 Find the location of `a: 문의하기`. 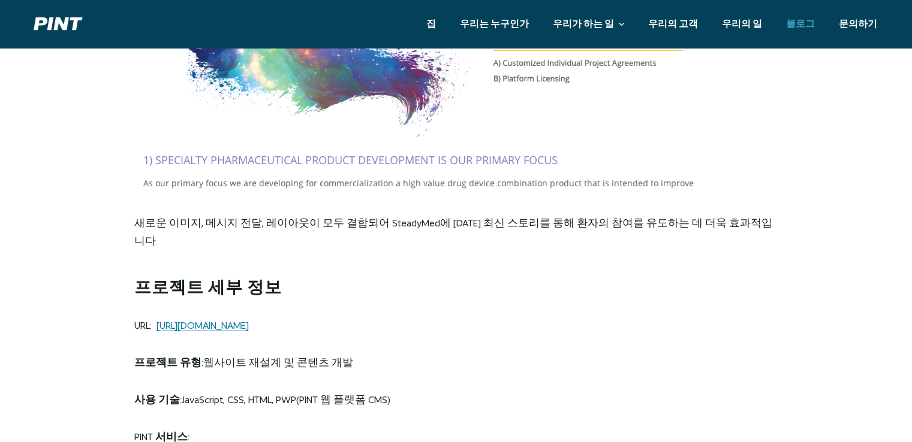

a: 문의하기 is located at coordinates (858, 24).